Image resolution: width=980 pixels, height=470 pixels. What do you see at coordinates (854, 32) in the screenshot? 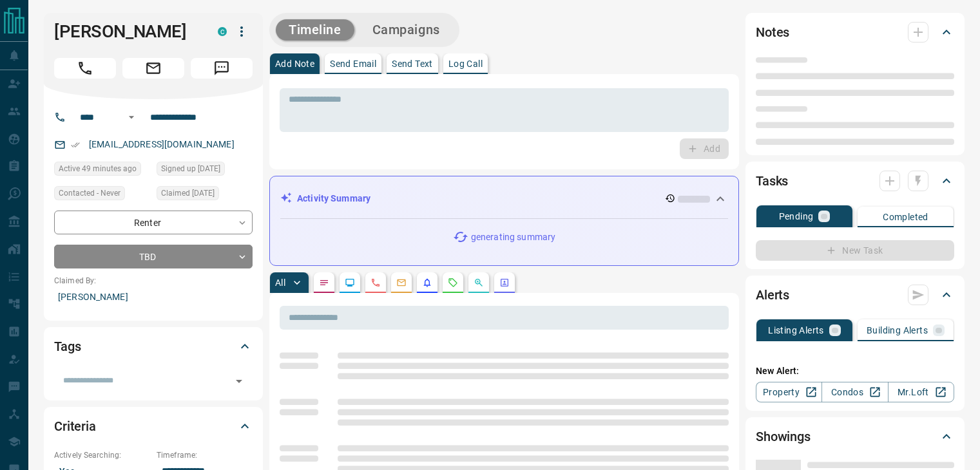
I see `div: Notes` at bounding box center [854, 32].